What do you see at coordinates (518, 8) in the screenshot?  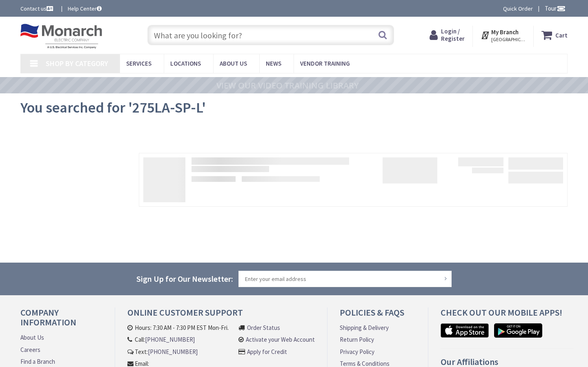 I see `a: Quick Order` at bounding box center [518, 8].